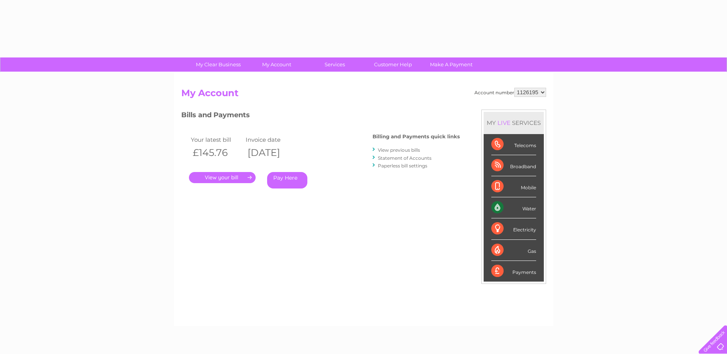 Image resolution: width=727 pixels, height=354 pixels. Describe the element at coordinates (451, 64) in the screenshot. I see `a: Make A Payment` at that location.